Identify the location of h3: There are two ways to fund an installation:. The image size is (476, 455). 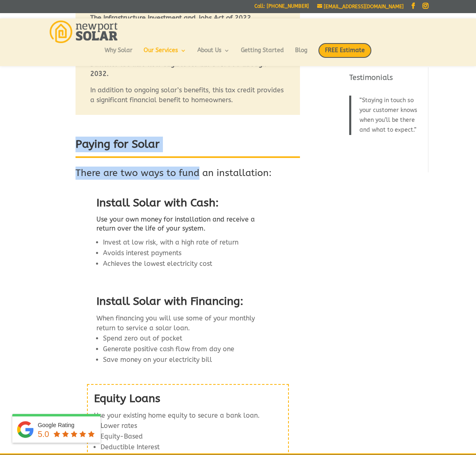
(187, 175).